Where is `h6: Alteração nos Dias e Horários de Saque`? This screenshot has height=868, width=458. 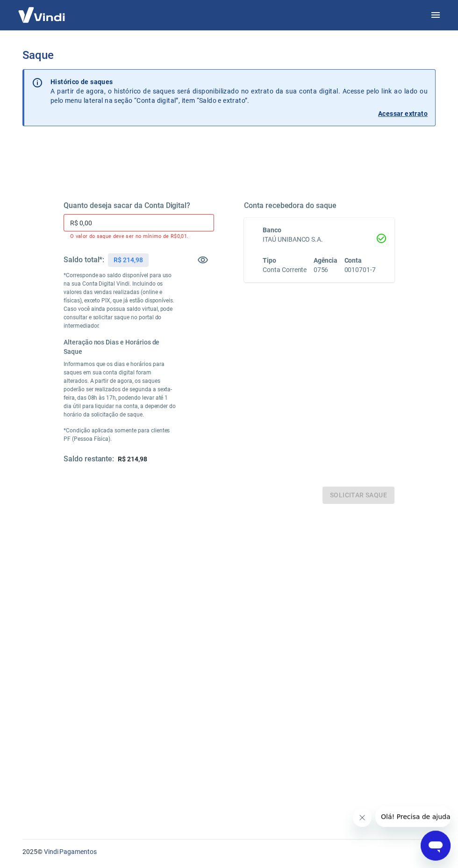 h6: Alteração nos Dias e Horários de Saque is located at coordinates (120, 347).